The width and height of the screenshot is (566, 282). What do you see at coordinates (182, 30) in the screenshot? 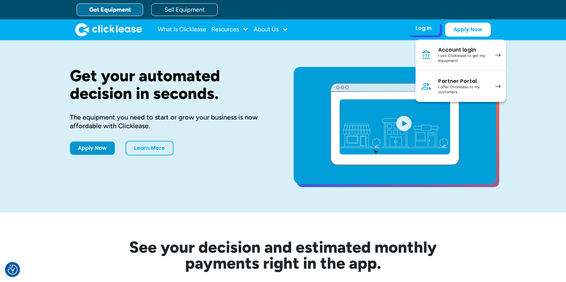
I see `a: What Is Clicklease` at bounding box center [182, 30].